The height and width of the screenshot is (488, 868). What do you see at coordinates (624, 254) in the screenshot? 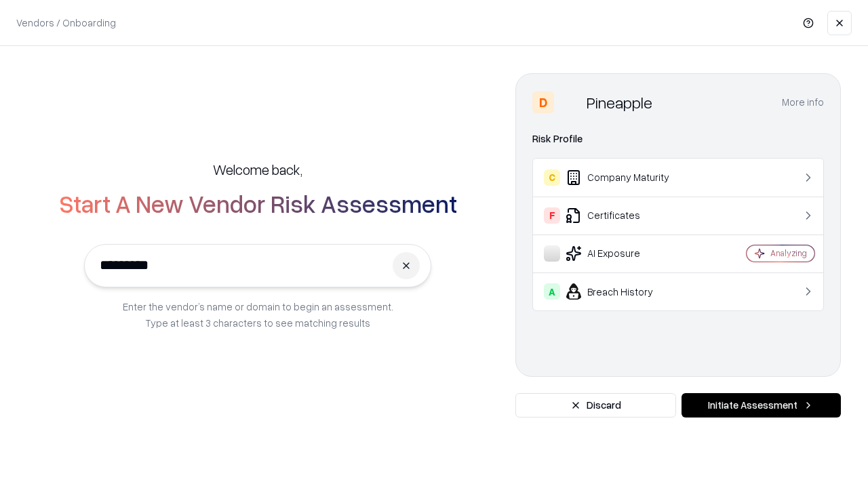
I see `div: AI Exposure` at bounding box center [624, 254].